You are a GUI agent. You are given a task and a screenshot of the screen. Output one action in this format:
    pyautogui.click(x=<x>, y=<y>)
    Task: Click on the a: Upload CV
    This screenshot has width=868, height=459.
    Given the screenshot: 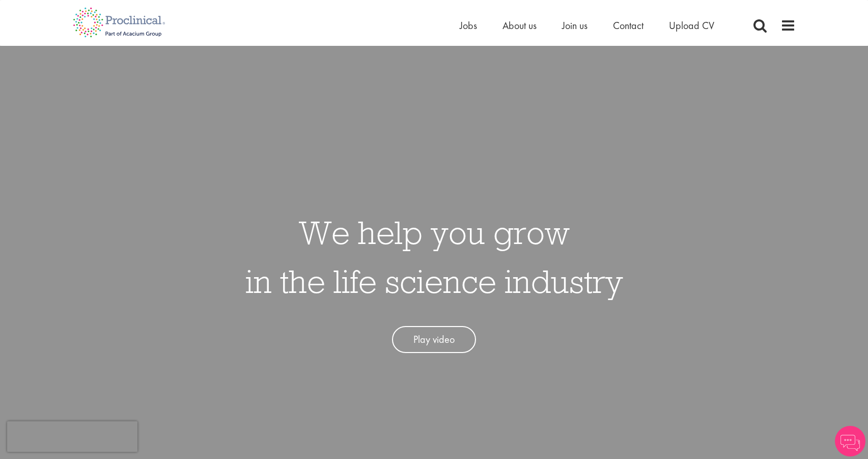 What is the action you would take?
    pyautogui.click(x=691, y=25)
    